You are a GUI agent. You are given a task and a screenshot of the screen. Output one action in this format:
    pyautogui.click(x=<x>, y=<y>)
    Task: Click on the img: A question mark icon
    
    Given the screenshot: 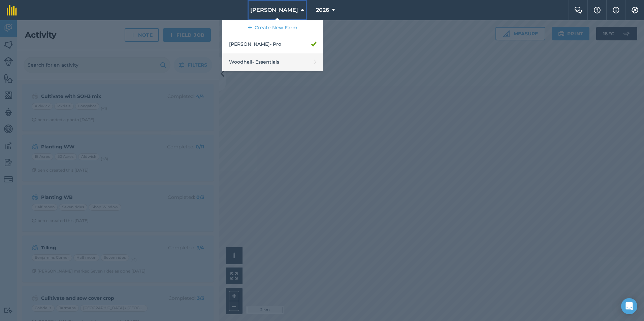 What is the action you would take?
    pyautogui.click(x=597, y=10)
    